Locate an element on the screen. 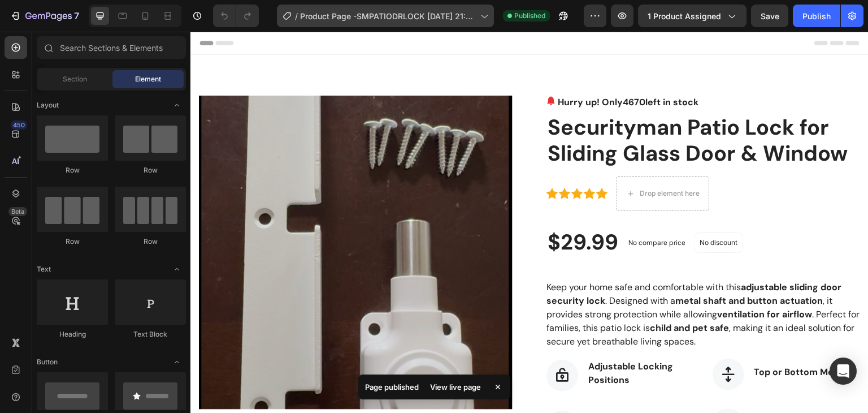 This screenshot has width=868, height=413. input: Search Sections & Elements is located at coordinates (111, 48).